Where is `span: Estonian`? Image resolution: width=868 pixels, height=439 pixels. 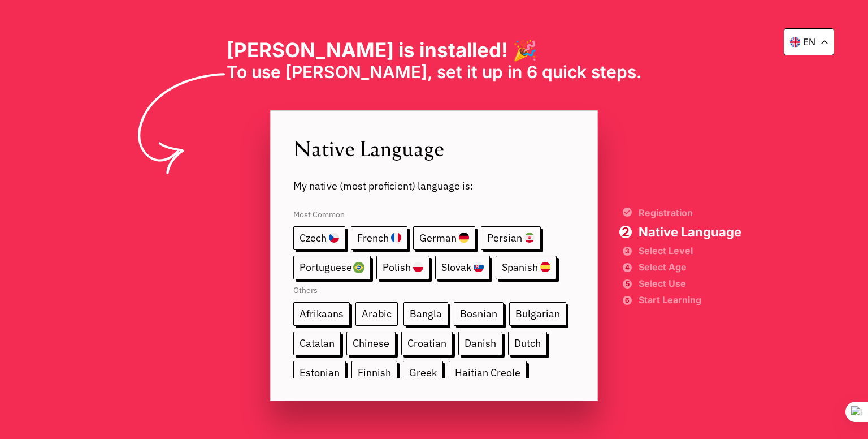
span: Estonian is located at coordinates (320, 372).